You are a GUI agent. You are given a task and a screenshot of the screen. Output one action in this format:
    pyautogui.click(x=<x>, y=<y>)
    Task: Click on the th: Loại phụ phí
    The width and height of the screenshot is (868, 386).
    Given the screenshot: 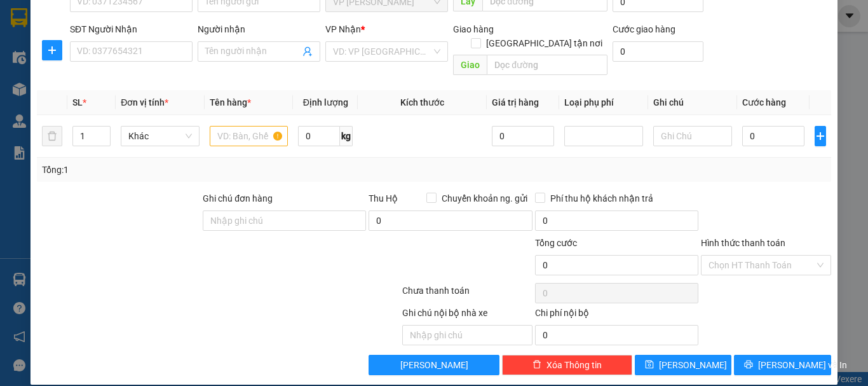 What is the action you would take?
    pyautogui.click(x=603, y=103)
    